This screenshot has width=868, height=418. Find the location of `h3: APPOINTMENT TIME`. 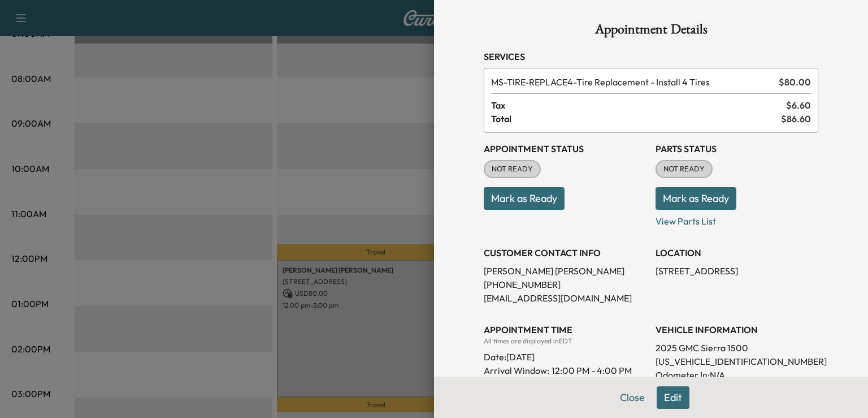

h3: APPOINTMENT TIME is located at coordinates (565, 330).